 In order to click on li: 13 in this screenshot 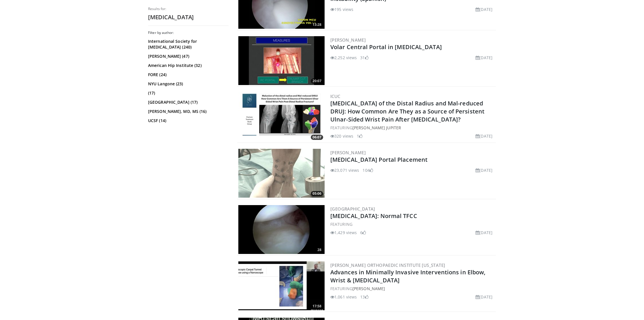, I will do `click(364, 297)`.